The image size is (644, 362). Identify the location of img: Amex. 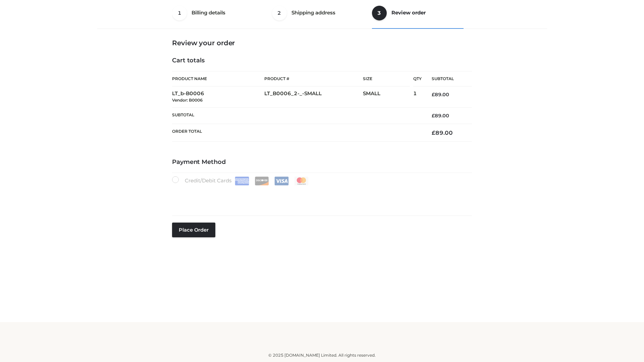
(242, 181).